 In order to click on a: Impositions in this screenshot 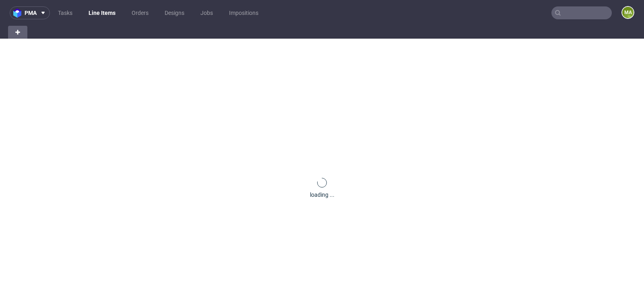, I will do `click(244, 12)`.